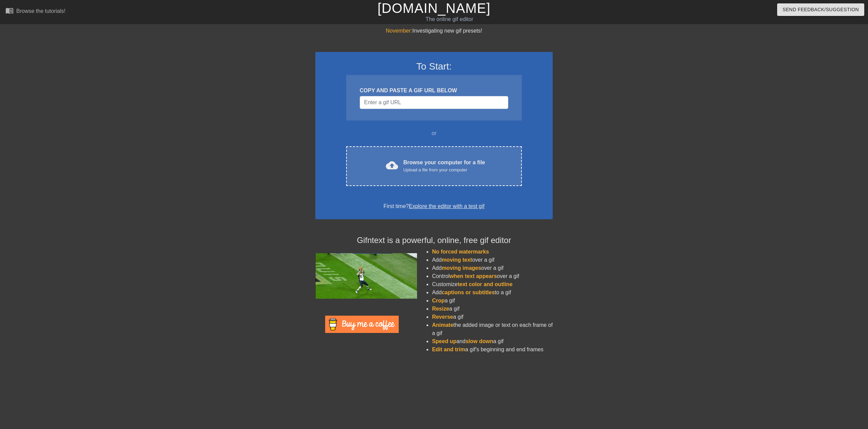 The width and height of the screenshot is (868, 429). Describe the element at coordinates (434, 133) in the screenshot. I see `div: or` at that location.